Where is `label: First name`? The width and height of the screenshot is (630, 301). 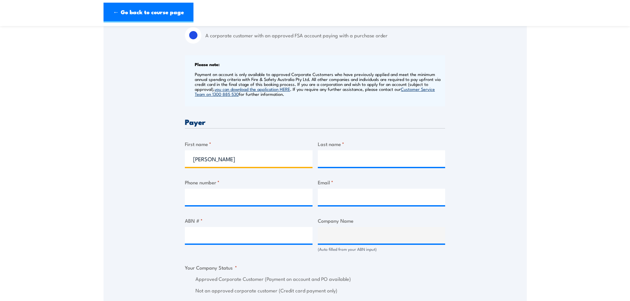
label: First name is located at coordinates (249, 144).